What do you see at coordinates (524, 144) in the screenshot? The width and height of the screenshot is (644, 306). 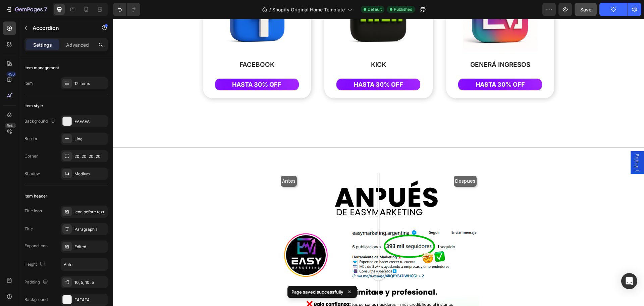 I see `span: Popup 1` at bounding box center [524, 144].